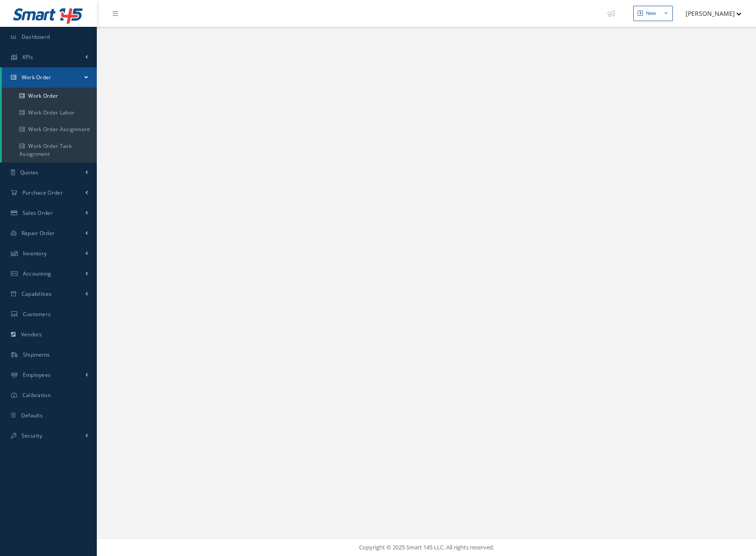 This screenshot has height=556, width=756. What do you see at coordinates (28, 57) in the screenshot?
I see `span: KPIs` at bounding box center [28, 57].